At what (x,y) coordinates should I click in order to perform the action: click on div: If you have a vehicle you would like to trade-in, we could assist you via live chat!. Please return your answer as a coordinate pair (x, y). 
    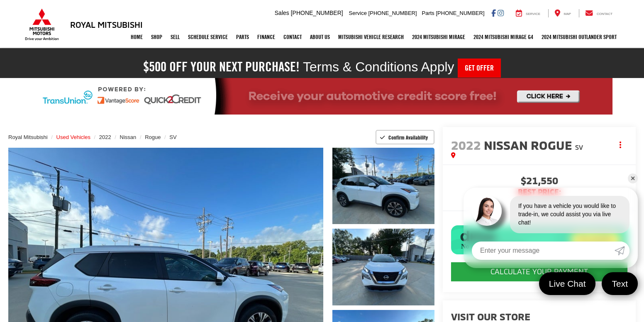
    Looking at the image, I should click on (569, 215).